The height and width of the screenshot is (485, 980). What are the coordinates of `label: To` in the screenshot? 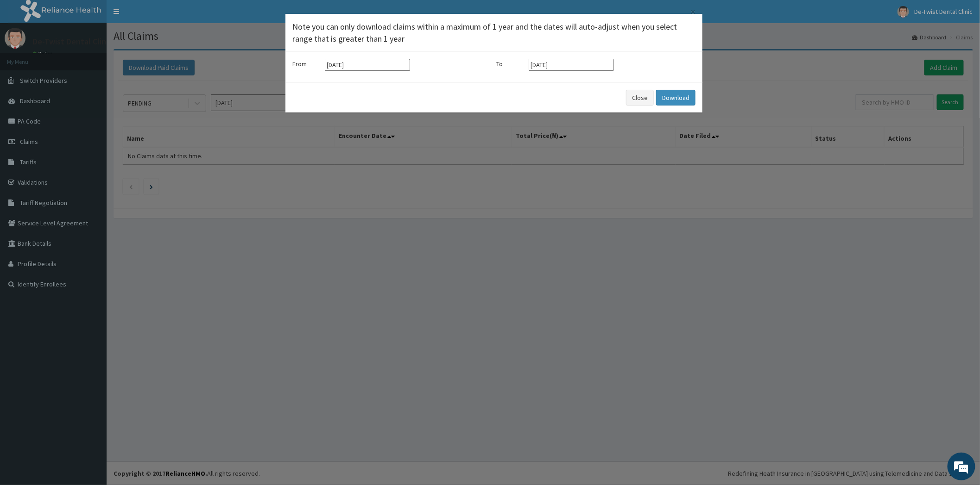 It's located at (510, 64).